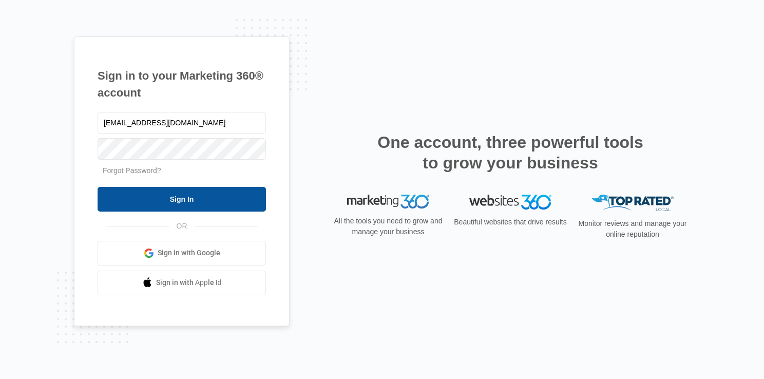  What do you see at coordinates (388, 226) in the screenshot?
I see `p: All the tools you need to grow and manage your business` at bounding box center [388, 226].